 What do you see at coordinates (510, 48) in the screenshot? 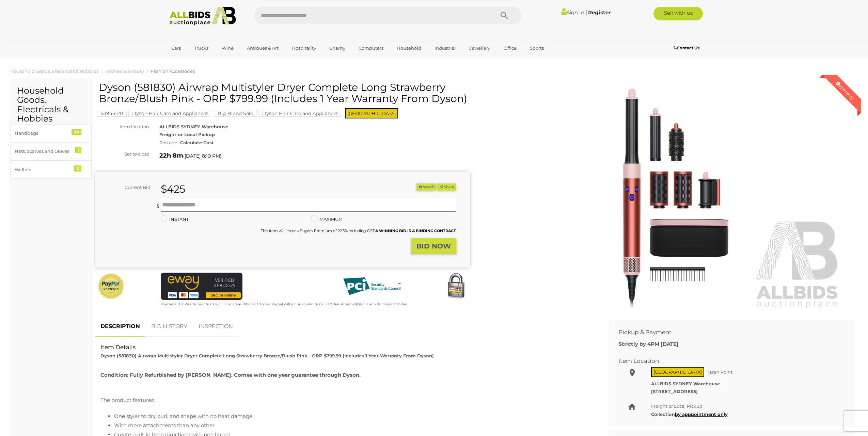
I see `a: Office` at bounding box center [510, 48].